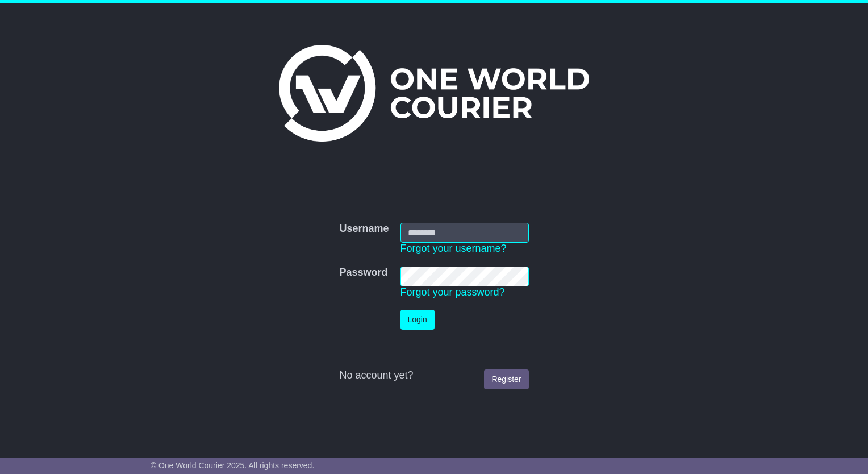 This screenshot has height=474, width=868. What do you see at coordinates (363, 273) in the screenshot?
I see `label: Password` at bounding box center [363, 273].